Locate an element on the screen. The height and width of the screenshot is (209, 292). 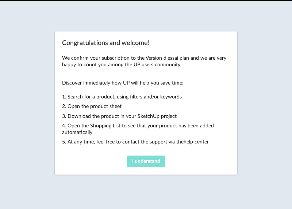
p: We confirm your subscription to the Version d'essai plan and we are very happy to count you among... is located at coordinates (146, 61).